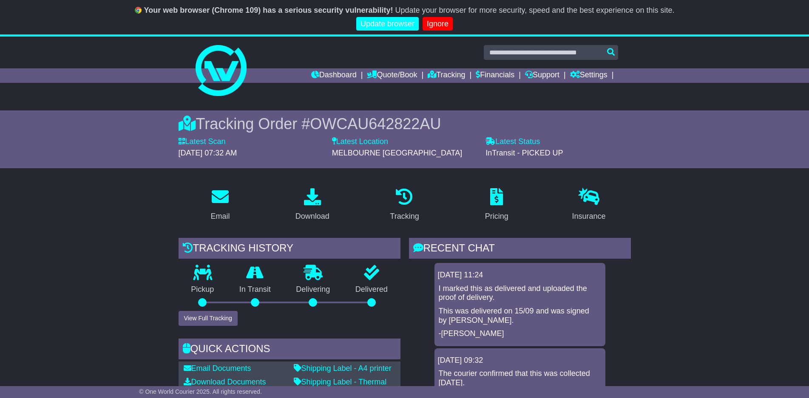 This screenshot has width=809, height=398. I want to click on span: InTransit - PICKED UP, so click(524, 153).